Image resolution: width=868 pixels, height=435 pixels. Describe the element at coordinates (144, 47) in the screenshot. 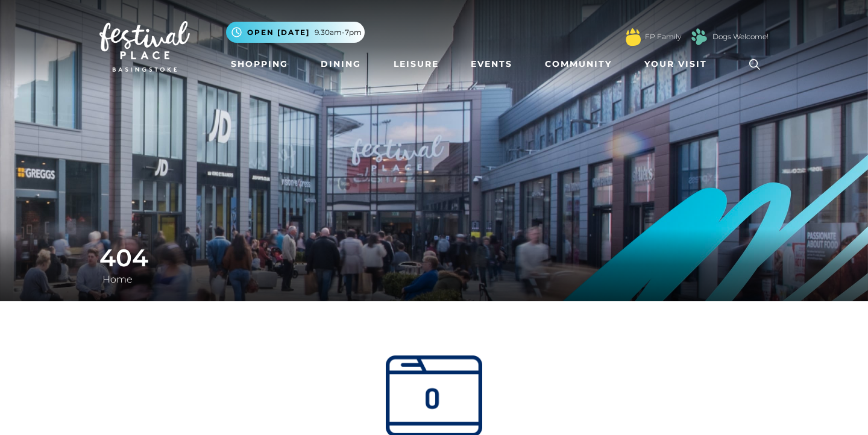

I see `img: Festival Place Logo` at that location.